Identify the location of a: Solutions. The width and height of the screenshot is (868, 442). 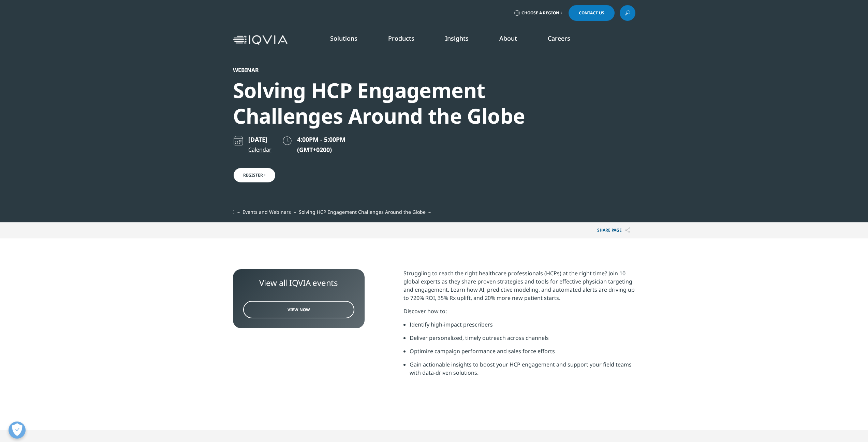
(344, 38).